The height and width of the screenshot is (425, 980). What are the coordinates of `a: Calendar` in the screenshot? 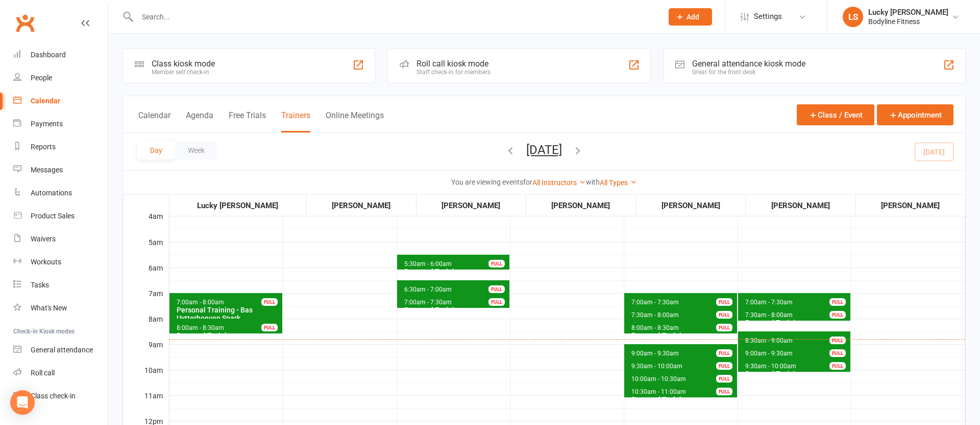 It's located at (60, 100).